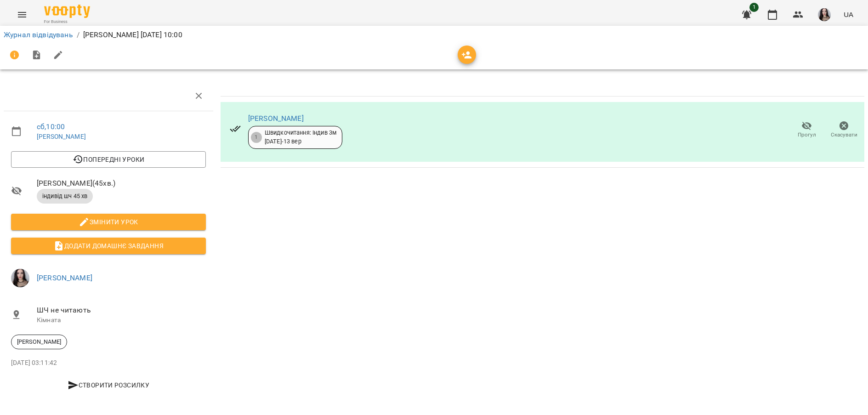 The image size is (868, 415). I want to click on img: Voopty Logo, so click(67, 11).